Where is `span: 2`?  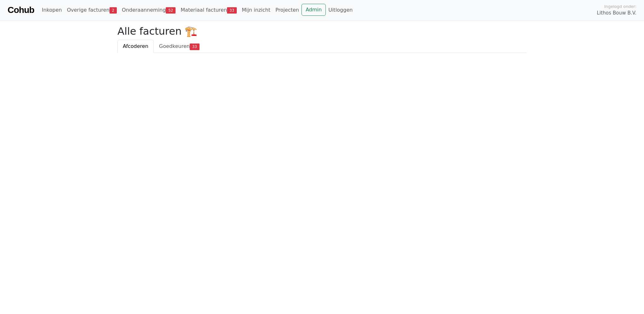
span: 2 is located at coordinates (113, 10).